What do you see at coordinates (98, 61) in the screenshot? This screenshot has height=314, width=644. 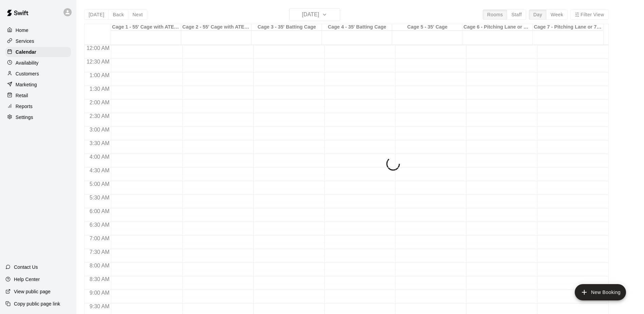 I see `span: 12:30 AM` at bounding box center [98, 61].